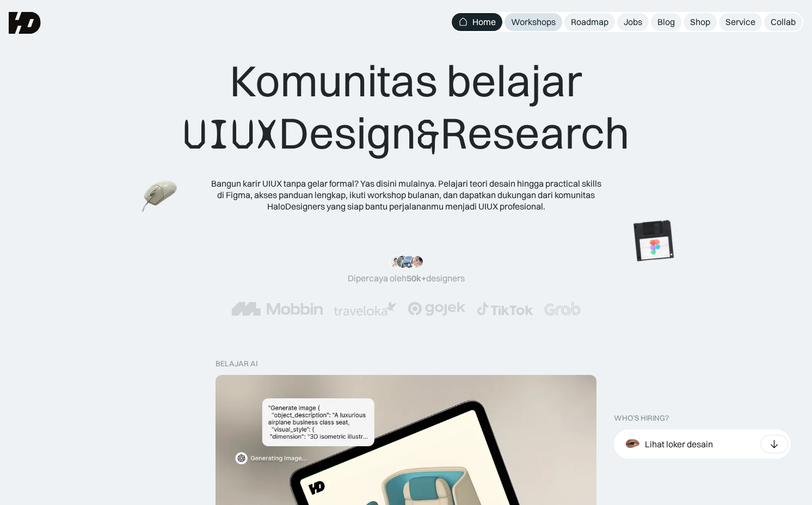 The height and width of the screenshot is (505, 812). Describe the element at coordinates (666, 22) in the screenshot. I see `a: Blog` at that location.